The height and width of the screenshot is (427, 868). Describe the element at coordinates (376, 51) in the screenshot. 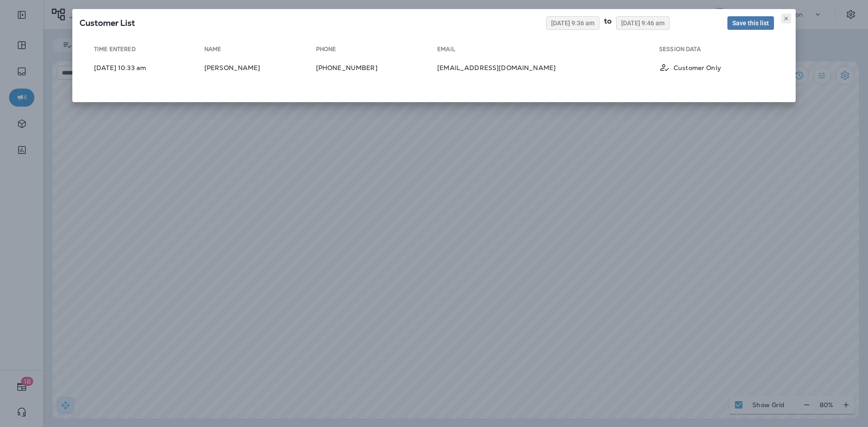

I see `th: Phone` at that location.